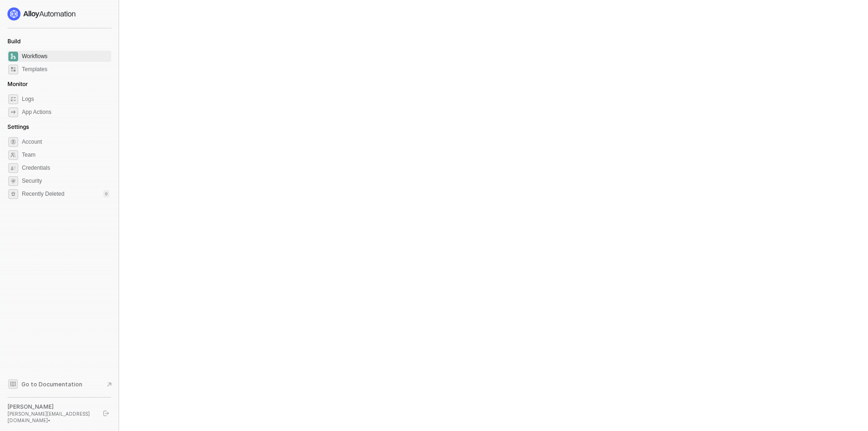 Image resolution: width=868 pixels, height=431 pixels. Describe the element at coordinates (42, 14) in the screenshot. I see `img: logo` at that location.